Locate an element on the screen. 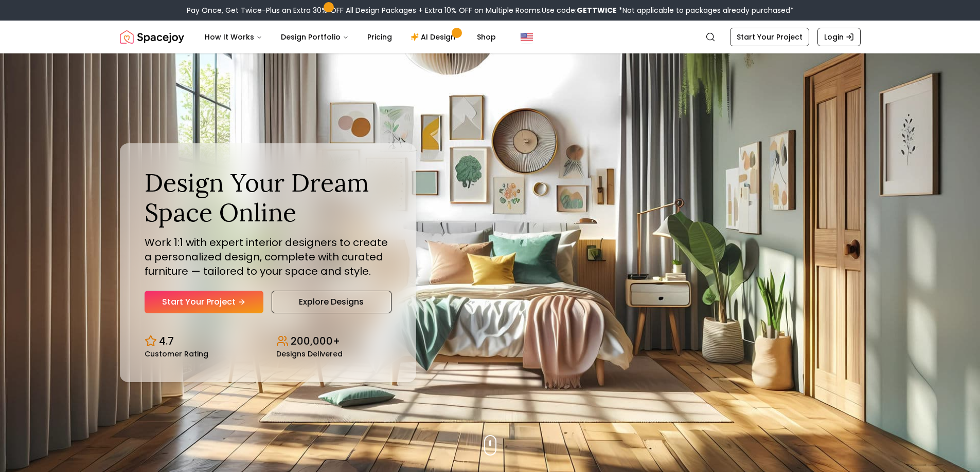 This screenshot has height=472, width=980. h1: Design Your Dream Space Online is located at coordinates (268, 197).